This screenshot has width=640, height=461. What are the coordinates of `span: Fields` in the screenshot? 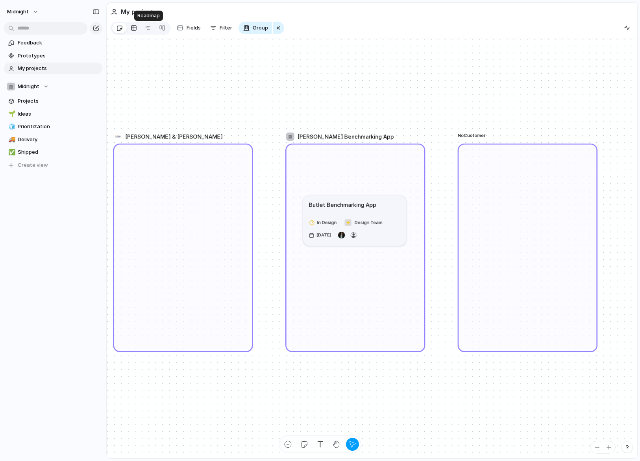 It's located at (194, 28).